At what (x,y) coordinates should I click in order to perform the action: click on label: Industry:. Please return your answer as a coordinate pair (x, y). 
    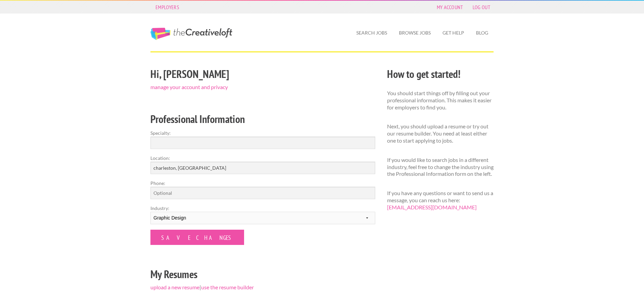
    Looking at the image, I should click on (263, 208).